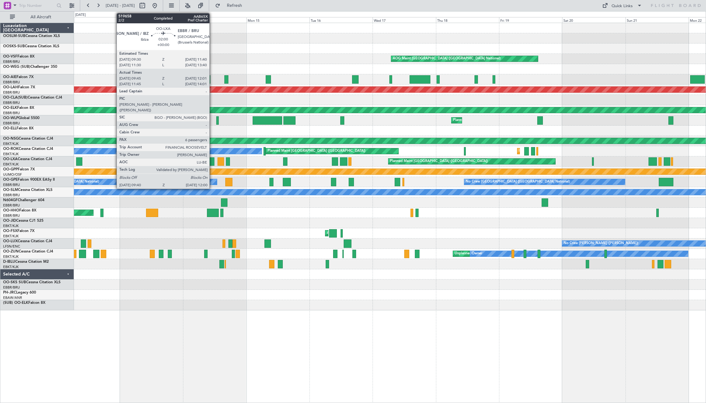  What do you see at coordinates (10, 77) in the screenshot?
I see `span: OO-AIE` at bounding box center [10, 77].